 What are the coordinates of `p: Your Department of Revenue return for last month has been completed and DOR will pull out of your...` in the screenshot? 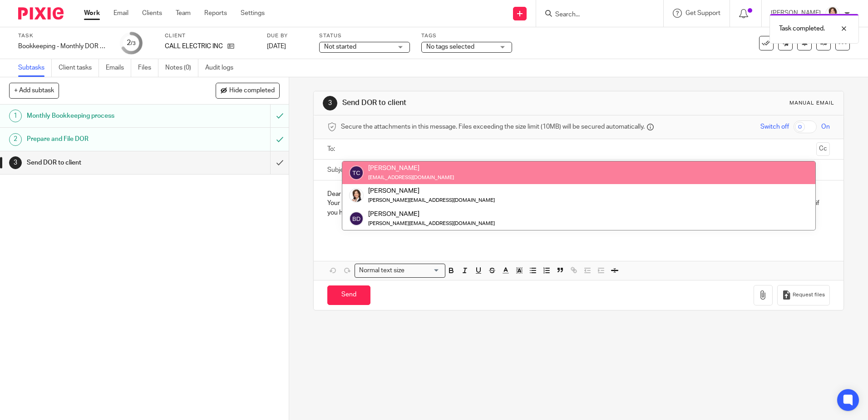 It's located at (579, 208).